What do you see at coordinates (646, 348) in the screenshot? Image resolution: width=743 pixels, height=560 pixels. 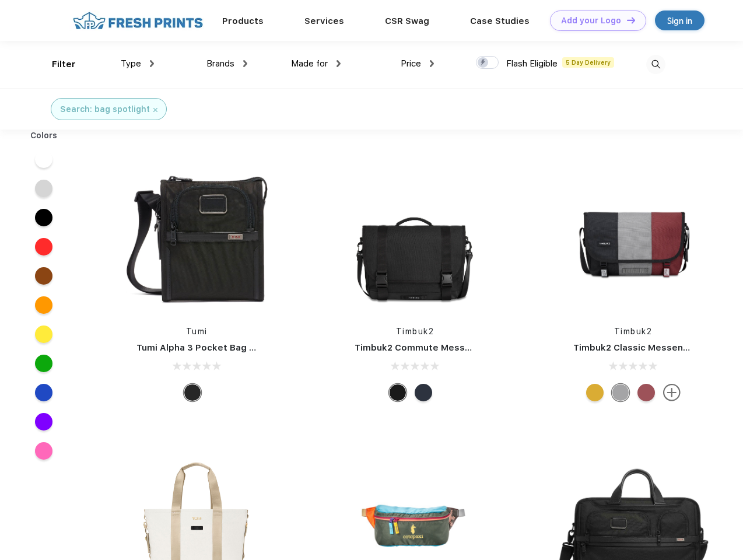 I see `a: Timbuk2 Classic Messenger Bag` at bounding box center [646, 348].